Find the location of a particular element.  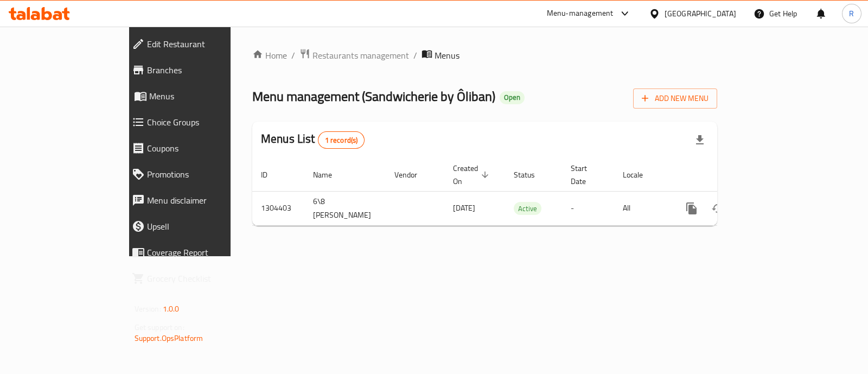

span: Vendor is located at coordinates (413, 175).